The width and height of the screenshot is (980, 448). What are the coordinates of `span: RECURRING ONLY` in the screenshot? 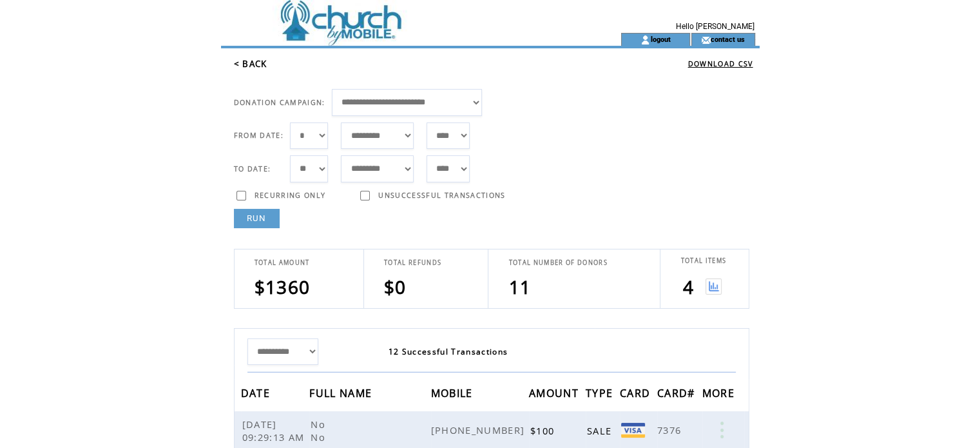 It's located at (290, 195).